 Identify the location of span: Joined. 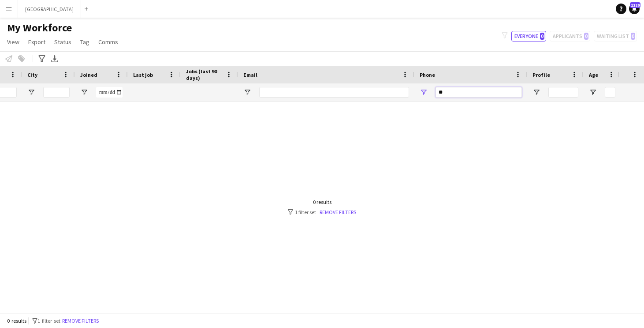
(89, 74).